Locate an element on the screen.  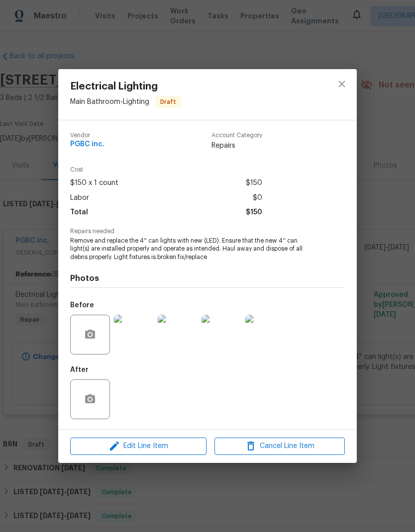
span: Repairs needed is located at coordinates (208, 231).